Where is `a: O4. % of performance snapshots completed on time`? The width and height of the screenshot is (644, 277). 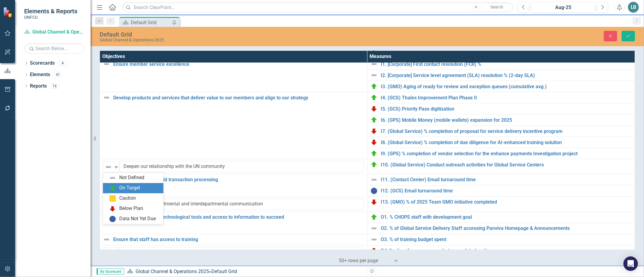 a: O4. % of performance snapshots completed on time is located at coordinates (506, 251).